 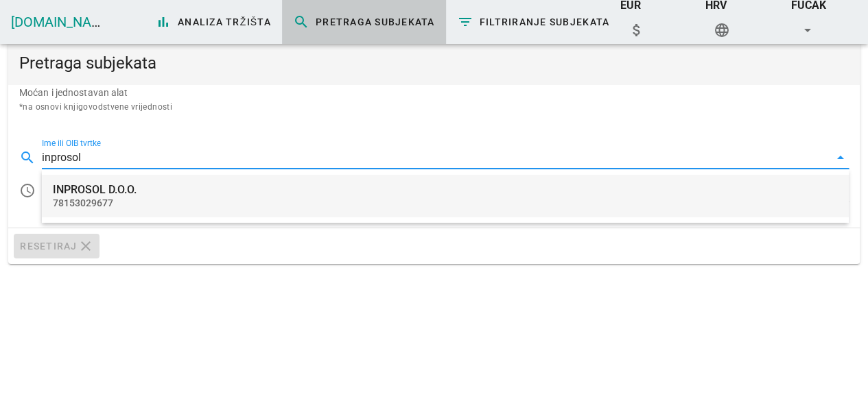 What do you see at coordinates (28, 190) in the screenshot?
I see `i: access_time` at bounding box center [28, 190].